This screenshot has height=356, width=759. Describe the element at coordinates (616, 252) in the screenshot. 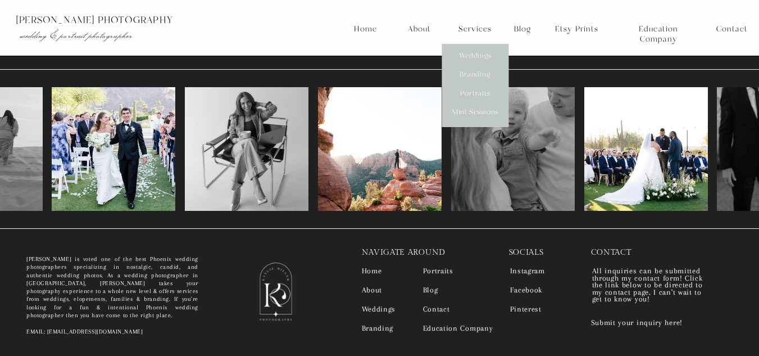

I see `p: contact` at that location.